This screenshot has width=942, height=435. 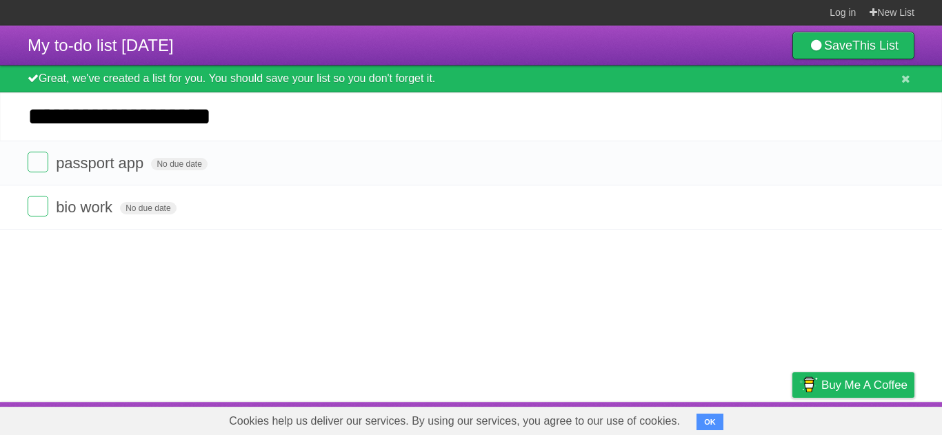 What do you see at coordinates (864, 385) in the screenshot?
I see `span: Buy me a coffee` at bounding box center [864, 385].